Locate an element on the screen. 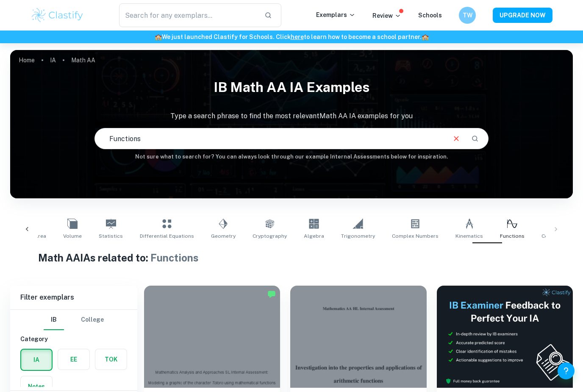 The image size is (583, 392). button: IA is located at coordinates (36, 359).